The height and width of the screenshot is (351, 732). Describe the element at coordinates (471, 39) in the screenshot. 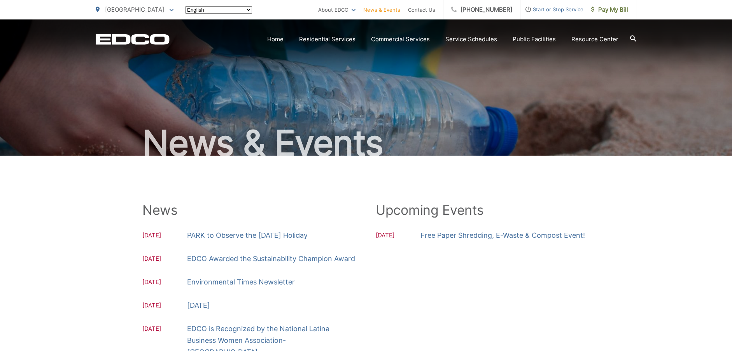

I see `a: Service Schedules` at that location.